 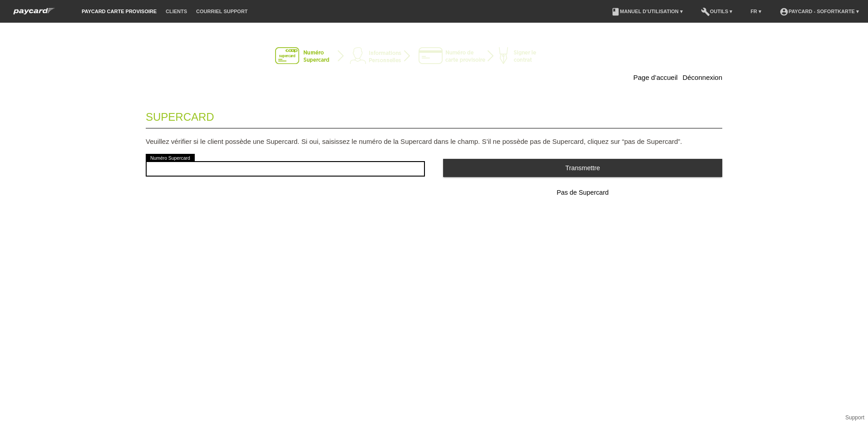 I want to click on p: Veuillez vérifier si le client possède une Supercard. Si oui, saisissez le numéro de la Supercard..., so click(x=434, y=141).